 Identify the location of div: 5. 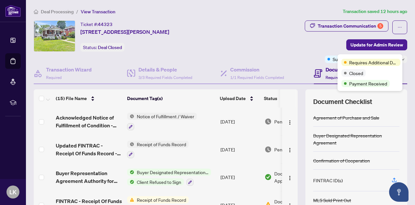
(381, 26).